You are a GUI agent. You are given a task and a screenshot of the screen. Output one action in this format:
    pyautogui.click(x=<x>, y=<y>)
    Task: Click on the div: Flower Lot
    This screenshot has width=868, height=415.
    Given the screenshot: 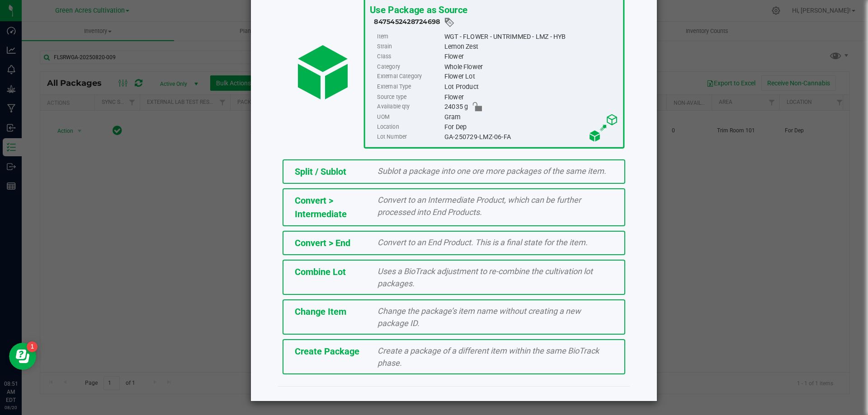 What is the action you would take?
    pyautogui.click(x=531, y=77)
    